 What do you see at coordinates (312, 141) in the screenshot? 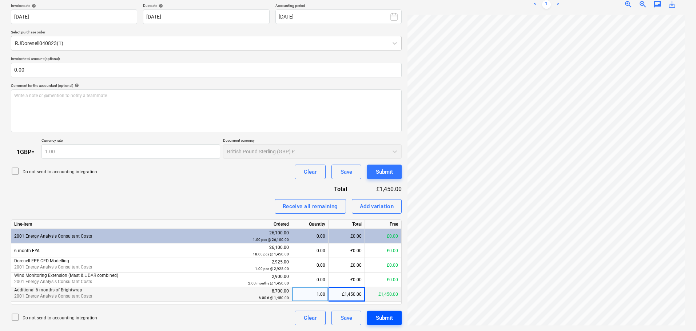
I see `p: Document currency` at bounding box center [312, 141].